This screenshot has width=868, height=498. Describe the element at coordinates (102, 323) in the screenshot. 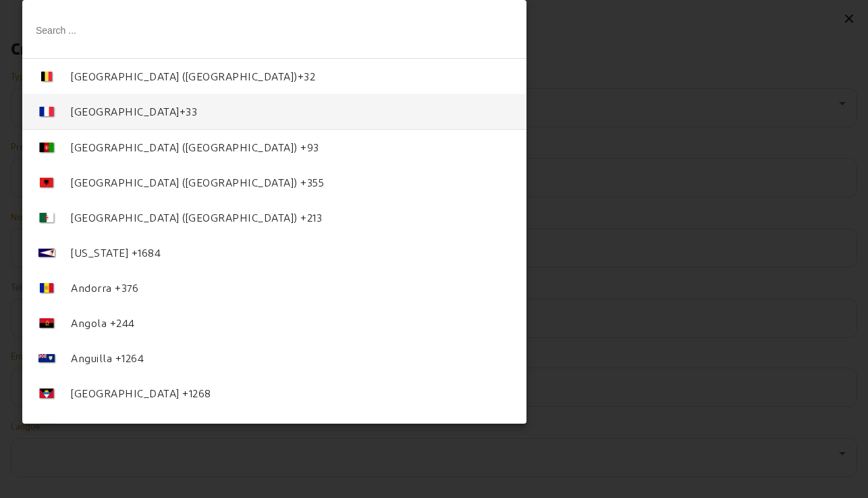

I see `div: Angola +244` at that location.